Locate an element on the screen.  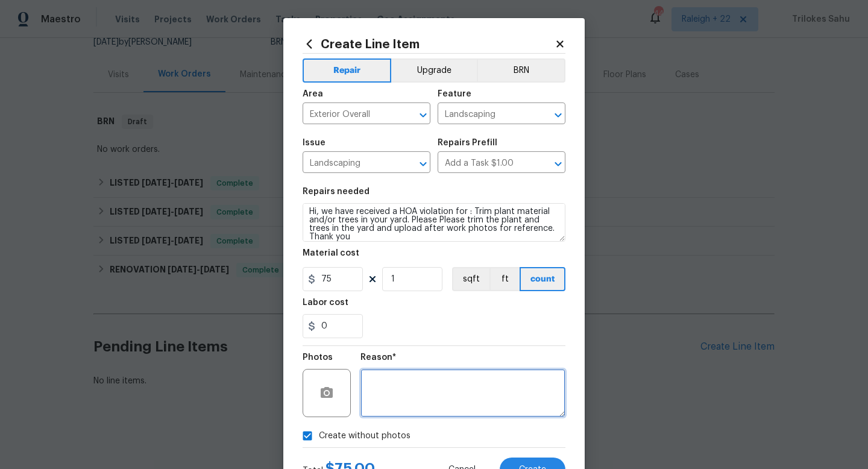
h2: Create Line Item is located at coordinates (428, 44).